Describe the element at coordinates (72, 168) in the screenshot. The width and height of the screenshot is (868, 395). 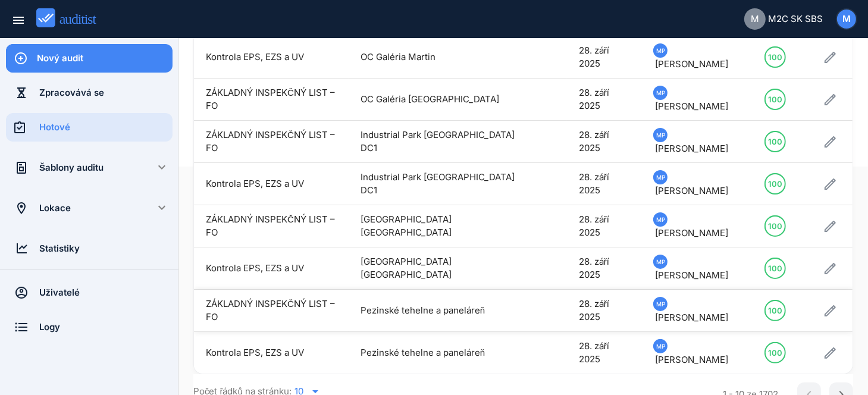
I see `a: Šablony auditu` at that location.